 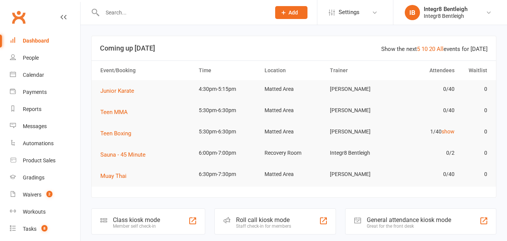 What do you see at coordinates (39, 160) in the screenshot?
I see `div: Product Sales` at bounding box center [39, 160].